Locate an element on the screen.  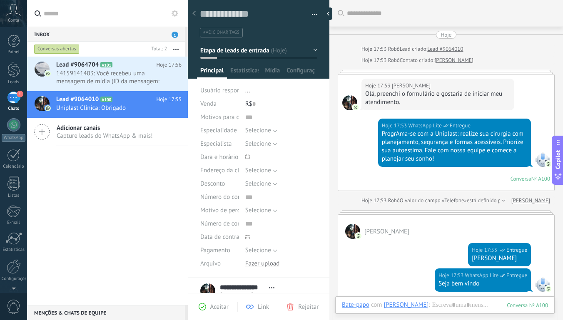
span: #adicionar tags is located at coordinates (221, 32).